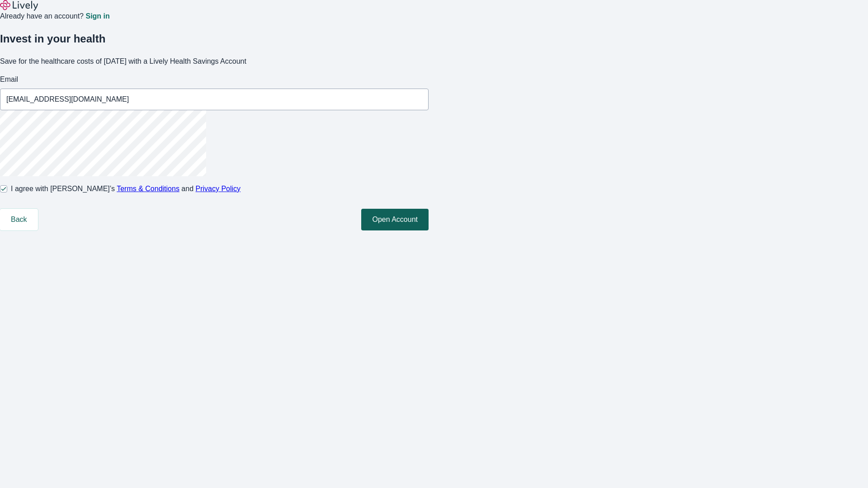 This screenshot has height=488, width=868. I want to click on div: Sign in, so click(97, 17).